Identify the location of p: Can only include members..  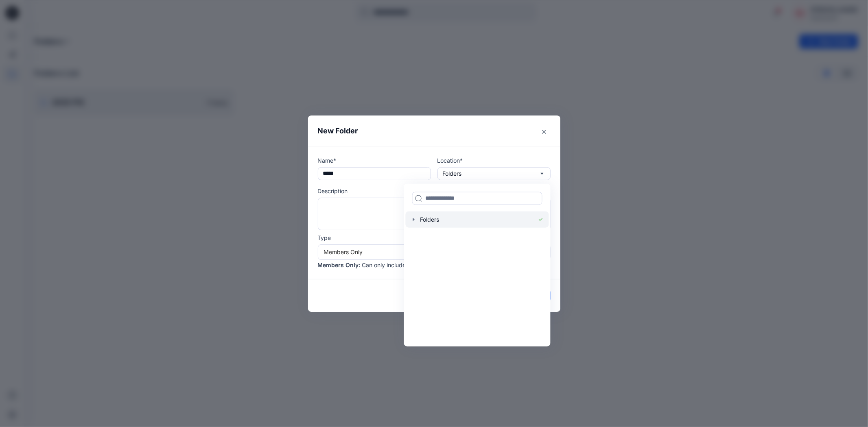
(398, 265).